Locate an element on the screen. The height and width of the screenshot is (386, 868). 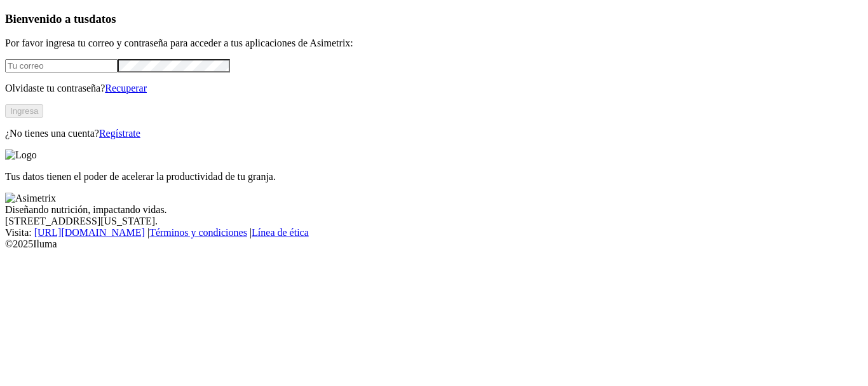
div: Visita : | | is located at coordinates (434, 233).